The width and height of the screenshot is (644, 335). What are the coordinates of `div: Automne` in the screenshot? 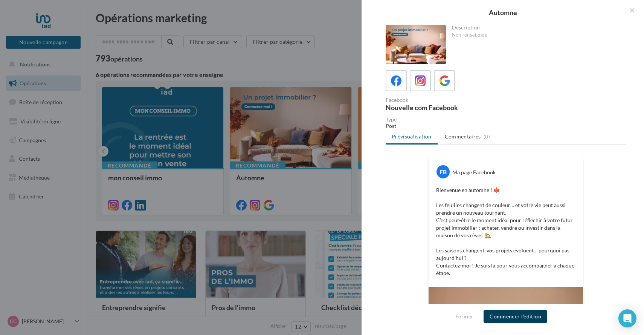 It's located at (503, 12).